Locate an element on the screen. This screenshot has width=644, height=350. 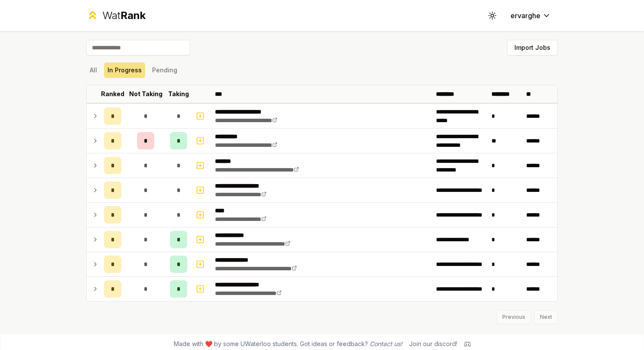
div: Wat is located at coordinates (124, 16).